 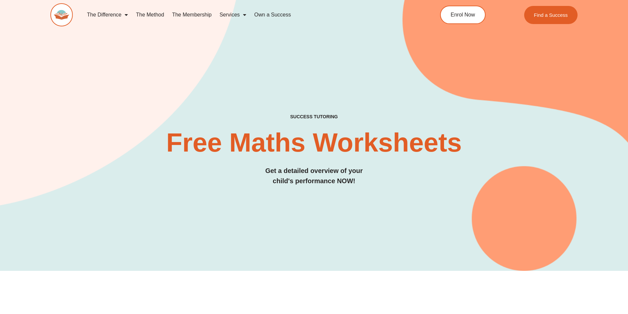 What do you see at coordinates (107, 15) in the screenshot?
I see `a: The Difference` at bounding box center [107, 15].